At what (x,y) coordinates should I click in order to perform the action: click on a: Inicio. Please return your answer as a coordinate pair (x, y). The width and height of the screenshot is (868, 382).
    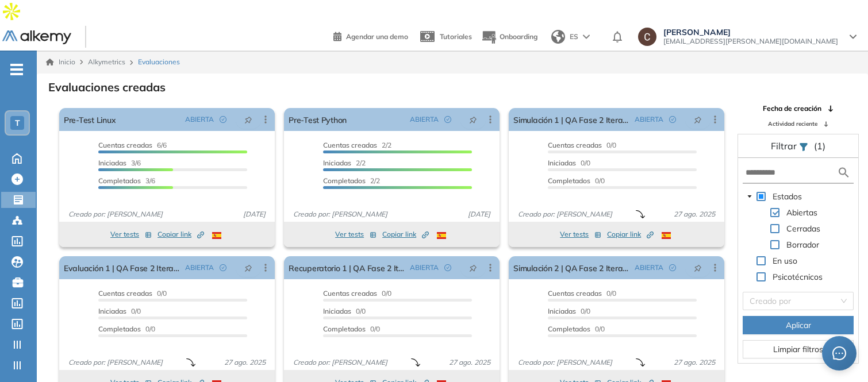
    Looking at the image, I should click on (60, 62).